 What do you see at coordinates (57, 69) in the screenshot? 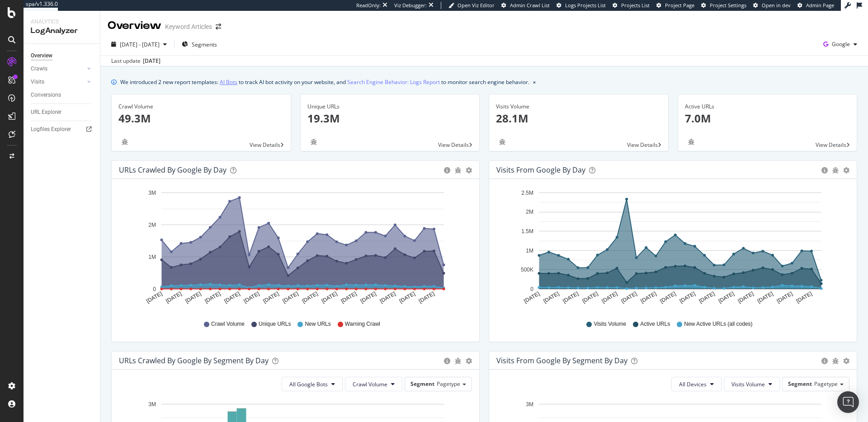
I see `a: Crawls` at bounding box center [57, 69].